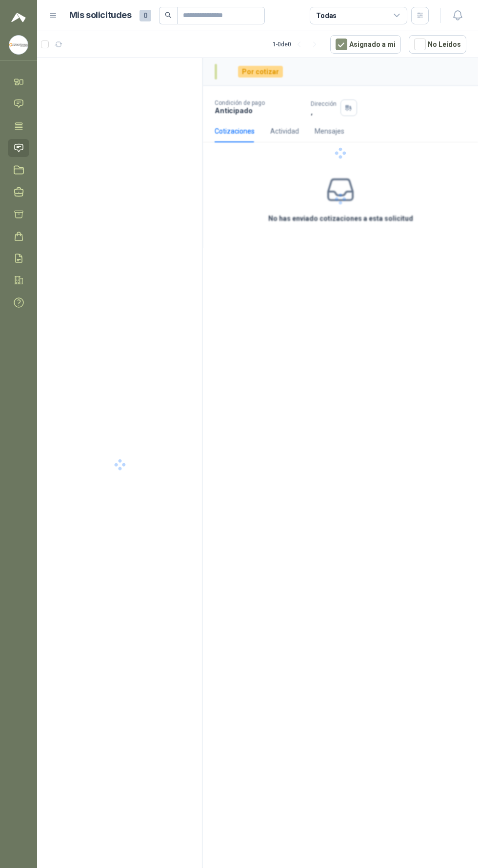 Image resolution: width=478 pixels, height=868 pixels. Describe the element at coordinates (326, 16) in the screenshot. I see `div: Todas` at that location.